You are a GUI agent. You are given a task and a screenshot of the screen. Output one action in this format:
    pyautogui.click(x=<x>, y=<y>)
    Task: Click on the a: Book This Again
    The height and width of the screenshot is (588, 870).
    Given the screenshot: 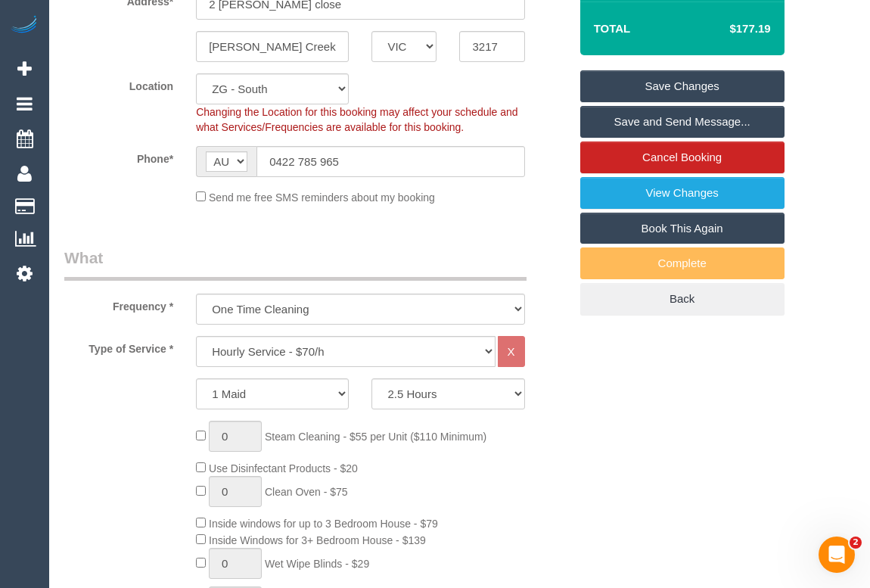 What is the action you would take?
    pyautogui.click(x=683, y=228)
    